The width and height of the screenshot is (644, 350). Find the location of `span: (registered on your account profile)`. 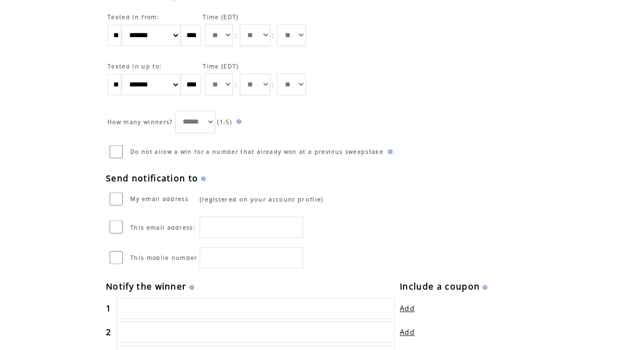

span: (registered on your account profile) is located at coordinates (262, 199).